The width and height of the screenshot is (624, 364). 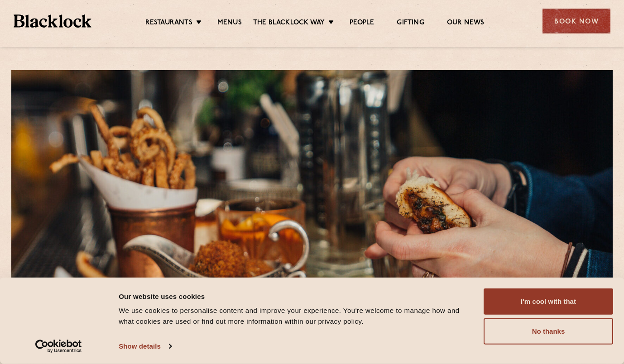 I want to click on div: We use cookies to personalise content and improve your experience. You're welcome to manage how a..., so click(x=295, y=316).